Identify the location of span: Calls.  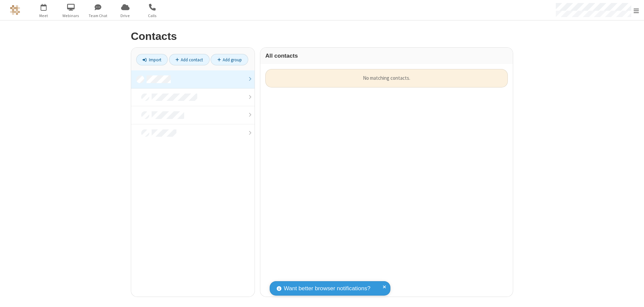
(152, 16).